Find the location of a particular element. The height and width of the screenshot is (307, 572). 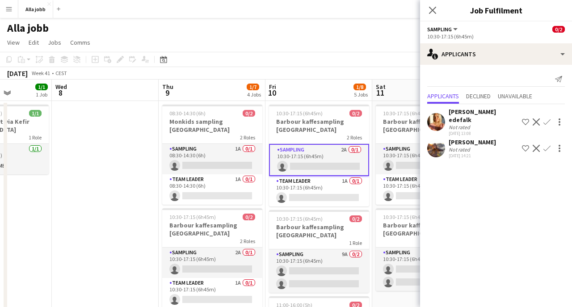

span: Comms is located at coordinates (80, 42).